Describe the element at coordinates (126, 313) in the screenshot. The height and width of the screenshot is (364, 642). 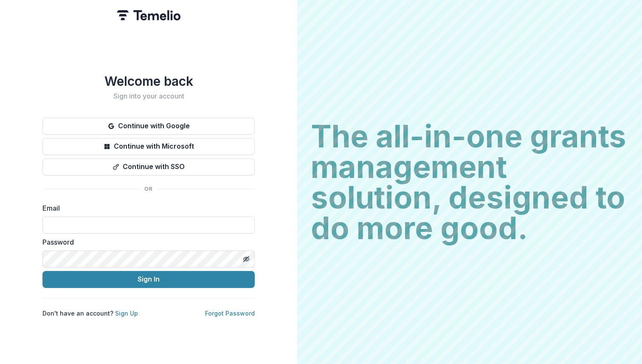
I see `a: Sign Up` at that location.